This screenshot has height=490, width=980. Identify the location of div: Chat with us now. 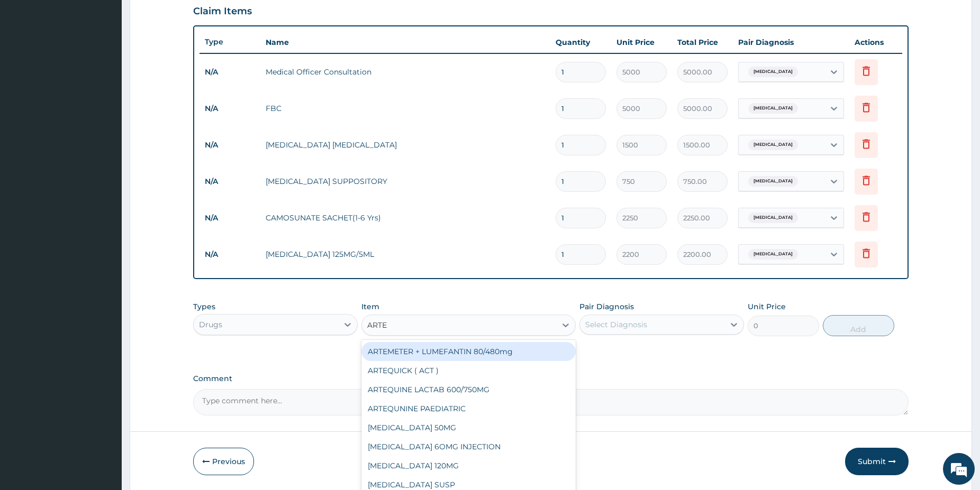
(116, 66).